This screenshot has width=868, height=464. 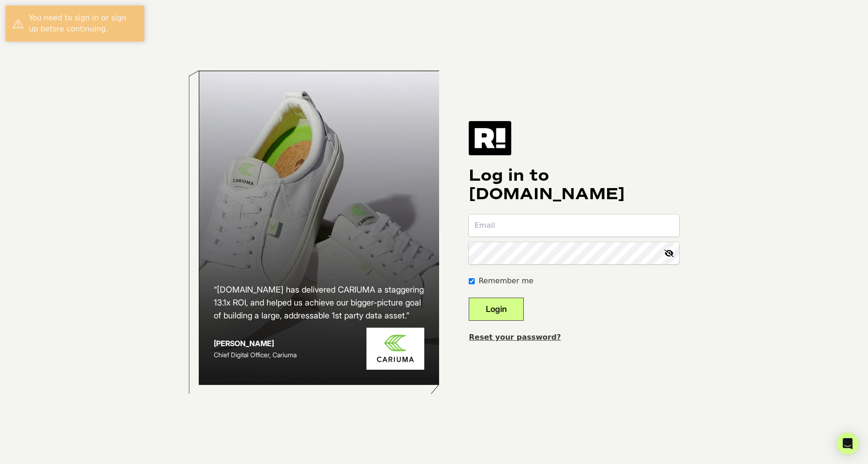 I want to click on img: Retention.com, so click(x=490, y=138).